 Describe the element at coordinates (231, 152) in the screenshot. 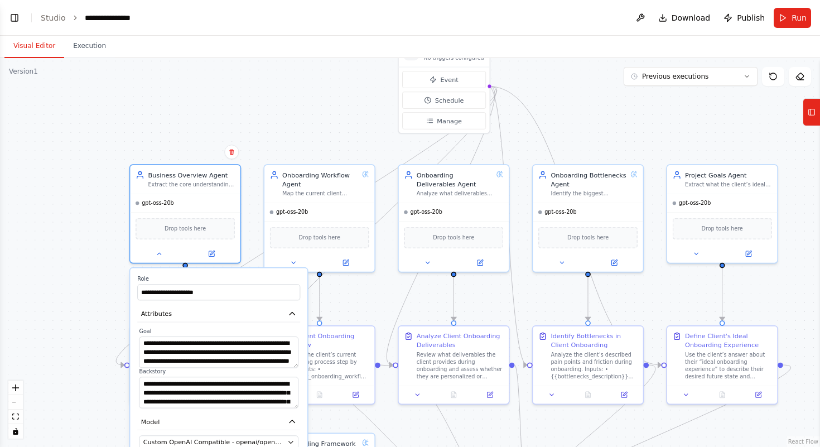

I see `button: Delete node` at that location.